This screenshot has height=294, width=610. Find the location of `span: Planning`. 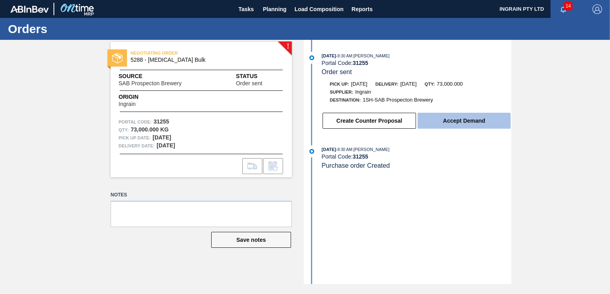

span: Planning is located at coordinates (275, 9).